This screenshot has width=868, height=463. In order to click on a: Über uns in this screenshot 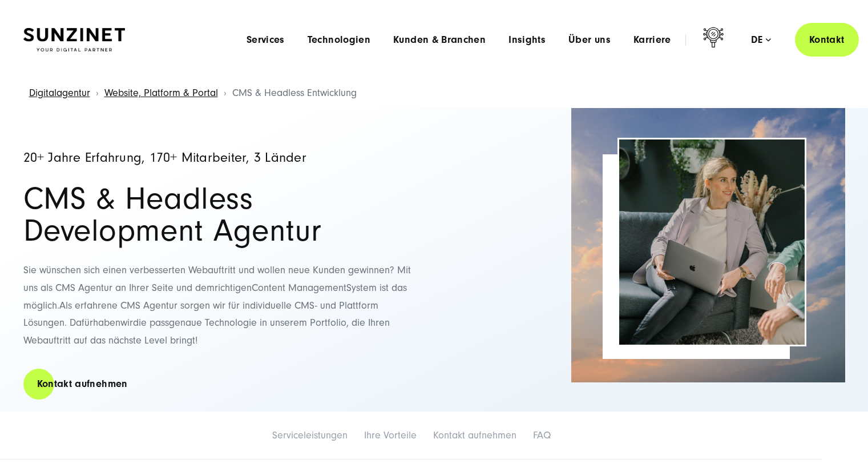, I will do `click(590, 40)`.